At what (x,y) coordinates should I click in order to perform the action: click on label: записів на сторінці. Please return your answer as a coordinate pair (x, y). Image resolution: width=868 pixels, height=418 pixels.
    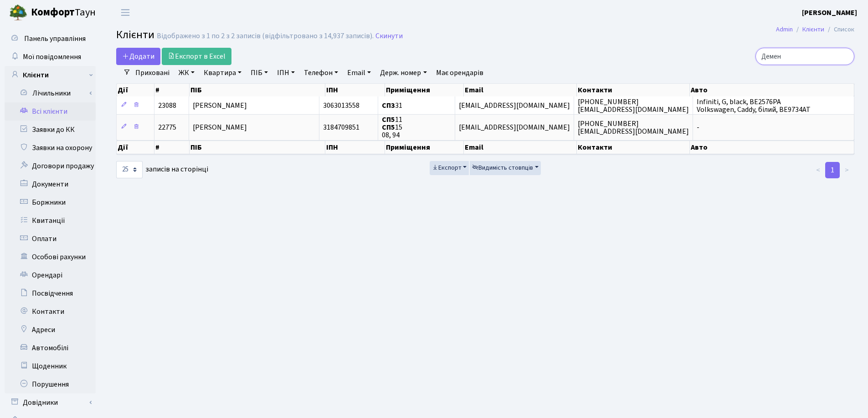
    Looking at the image, I should click on (162, 170).